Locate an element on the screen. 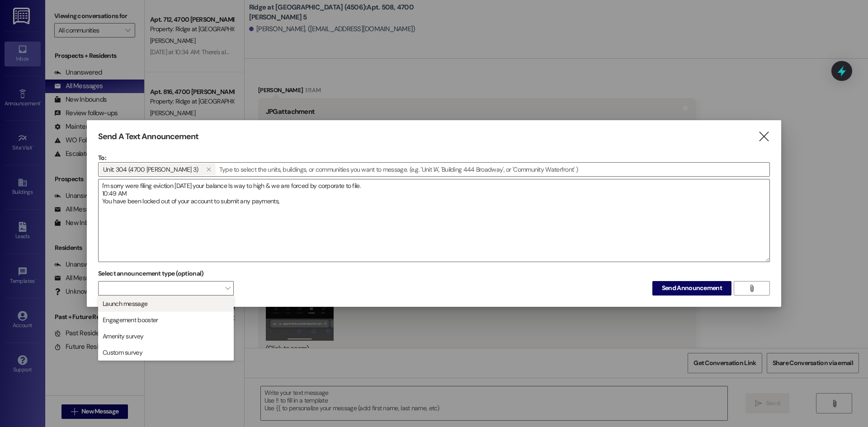 Image resolution: width=868 pixels, height=427 pixels. span: Launch message is located at coordinates (125, 304).